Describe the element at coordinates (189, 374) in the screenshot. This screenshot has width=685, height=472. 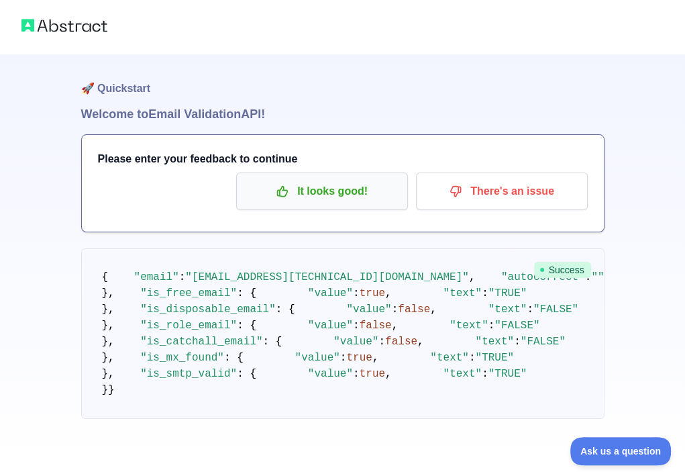
I see `span: "is_smtp_valid"` at that location.